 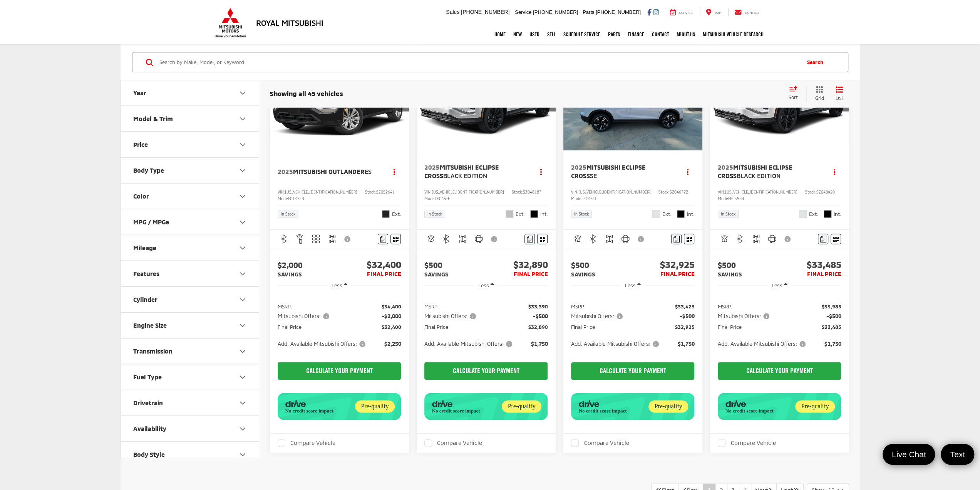 I want to click on button: Engine SizeEngine Size, so click(x=190, y=325).